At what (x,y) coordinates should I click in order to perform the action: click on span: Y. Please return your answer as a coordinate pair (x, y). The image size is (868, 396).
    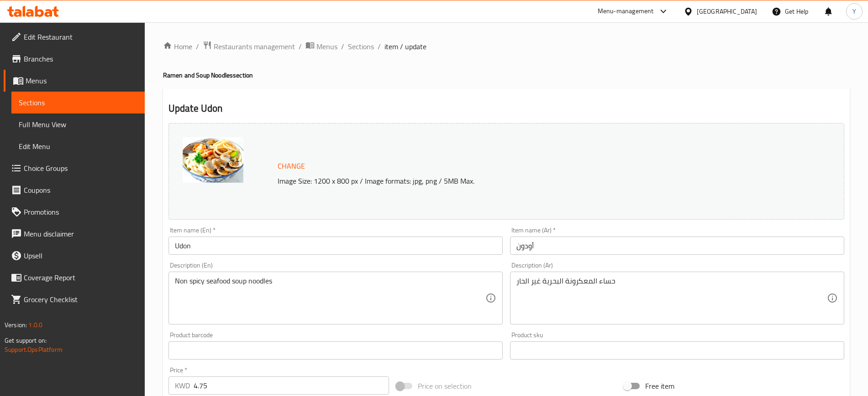
    Looking at the image, I should click on (854, 11).